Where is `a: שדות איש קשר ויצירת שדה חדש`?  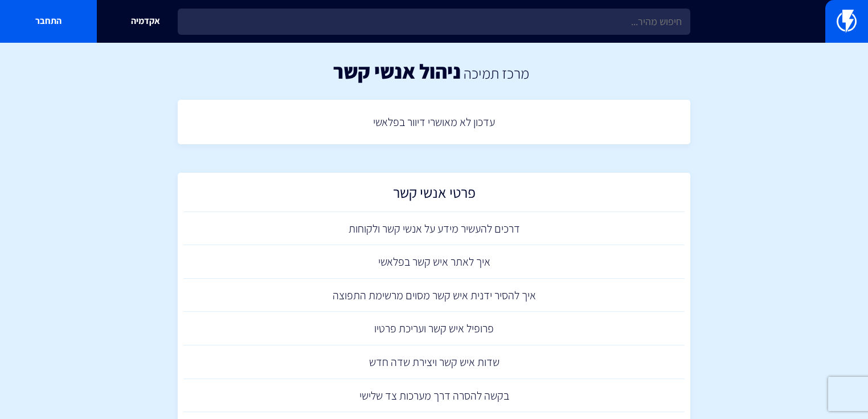 a: שדות איש קשר ויצירת שדה חדש is located at coordinates (434, 362).